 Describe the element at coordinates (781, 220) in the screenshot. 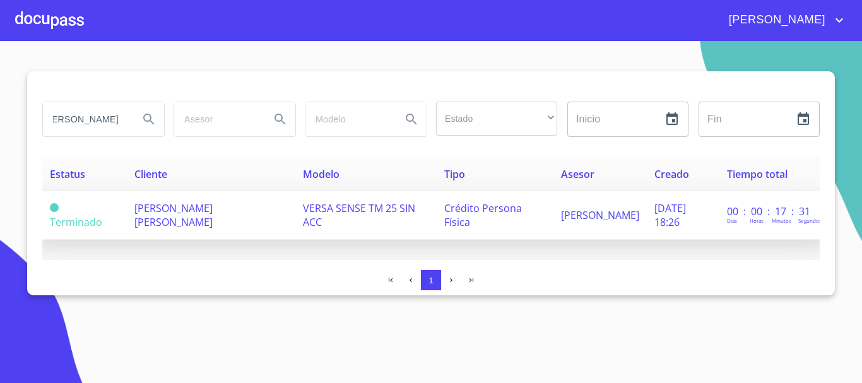

I see `p: Minutos` at that location.